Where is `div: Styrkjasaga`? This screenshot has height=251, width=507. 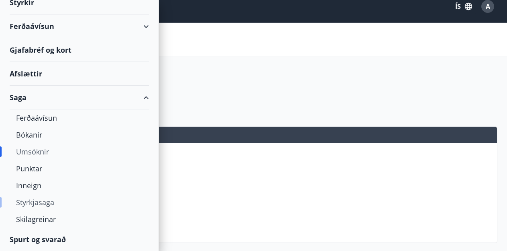 div: Styrkjasaga is located at coordinates (79, 202).